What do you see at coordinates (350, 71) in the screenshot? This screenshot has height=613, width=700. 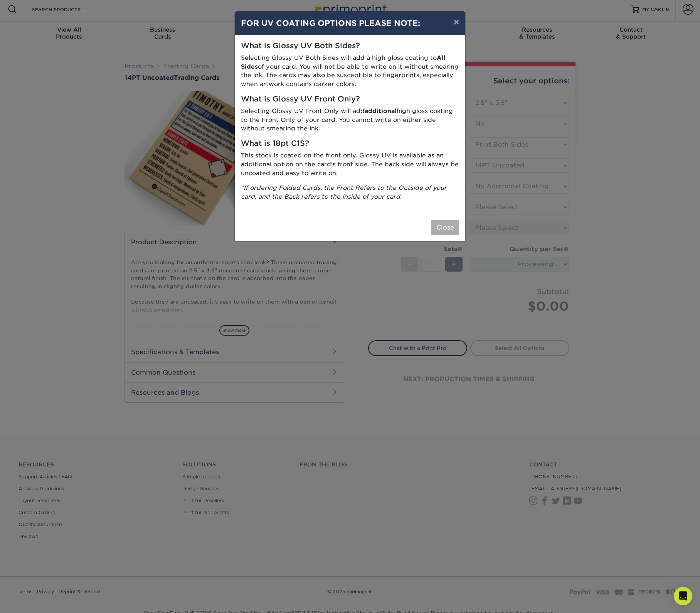 I see `p: Selecting Glossy UV Both Sides will add a high gloss coating to of your card. You will not be abl...` at bounding box center [350, 71].